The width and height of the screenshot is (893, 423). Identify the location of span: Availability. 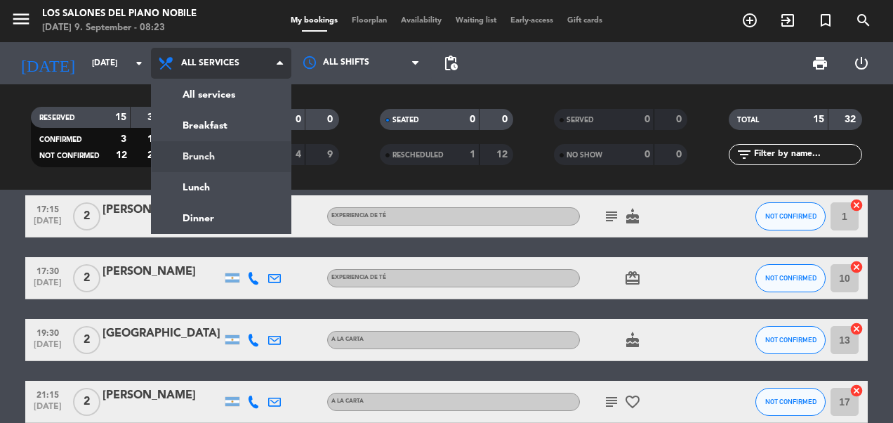
(421, 20).